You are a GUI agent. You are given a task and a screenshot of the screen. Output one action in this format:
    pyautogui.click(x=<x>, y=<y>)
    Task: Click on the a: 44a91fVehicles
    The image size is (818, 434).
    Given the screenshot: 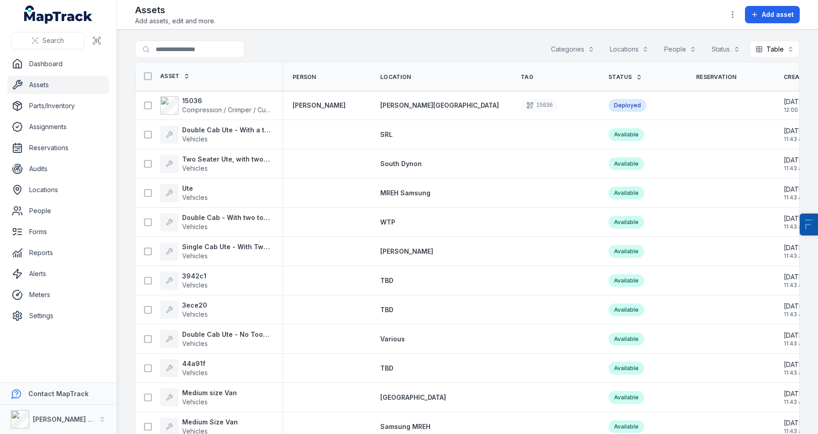 What is the action you would take?
    pyautogui.click(x=184, y=368)
    